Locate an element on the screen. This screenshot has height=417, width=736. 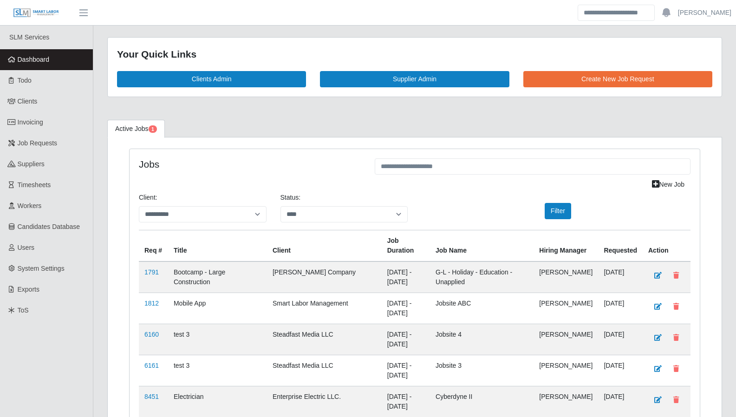
td: Enterprise Electric LLC. is located at coordinates (324, 401).